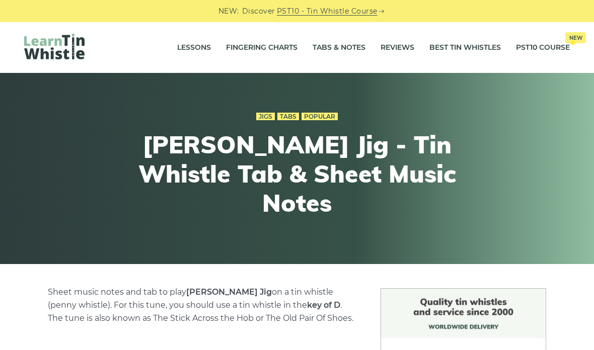 Image resolution: width=594 pixels, height=350 pixels. What do you see at coordinates (288, 117) in the screenshot?
I see `a: Tabs` at bounding box center [288, 117].